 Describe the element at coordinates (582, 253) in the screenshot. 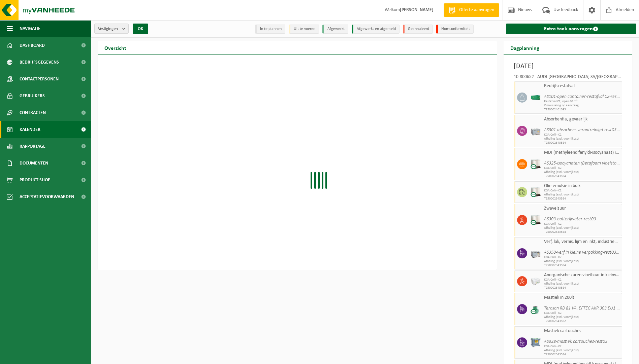

I see `i: AS350-verf in kleine verpakking-rest03_4` at that location.